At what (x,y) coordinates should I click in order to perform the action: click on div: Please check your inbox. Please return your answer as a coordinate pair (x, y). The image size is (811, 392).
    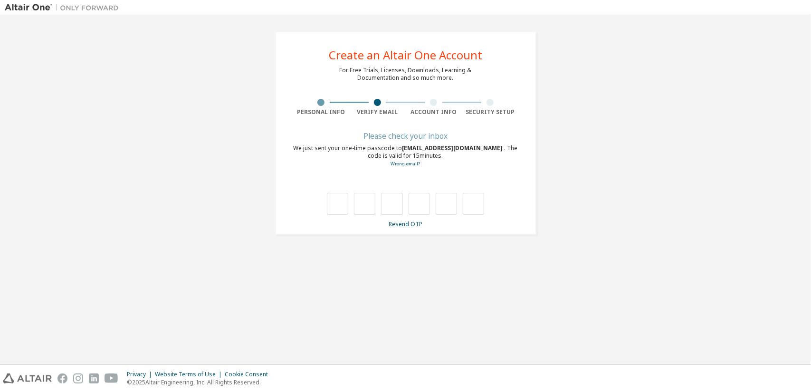
    Looking at the image, I should click on (406, 136).